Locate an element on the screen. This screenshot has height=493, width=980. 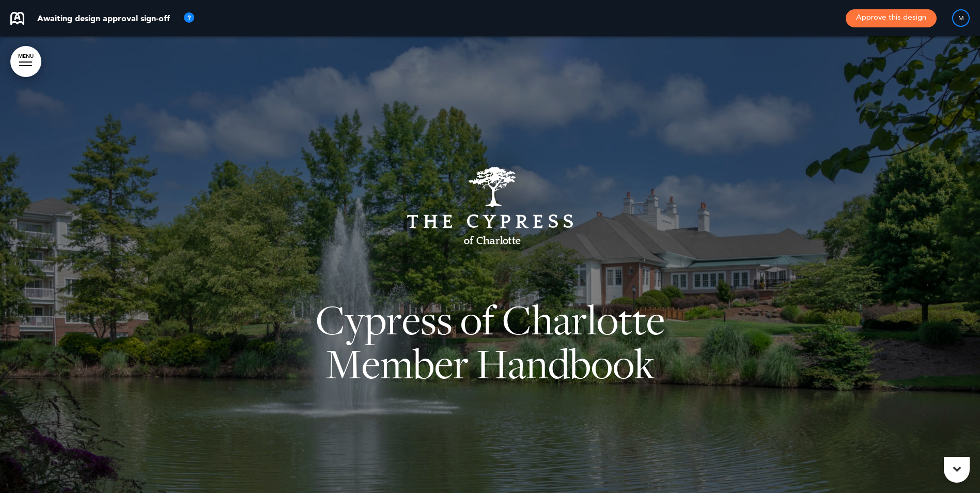
div: M is located at coordinates (961, 18).